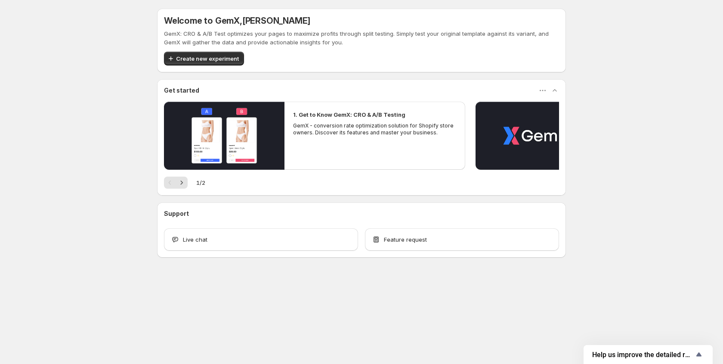 Image resolution: width=723 pixels, height=364 pixels. Describe the element at coordinates (375, 129) in the screenshot. I see `p: GemX - conversion rate optimization solution for Shopify store owners. Discover its features and ...` at that location.